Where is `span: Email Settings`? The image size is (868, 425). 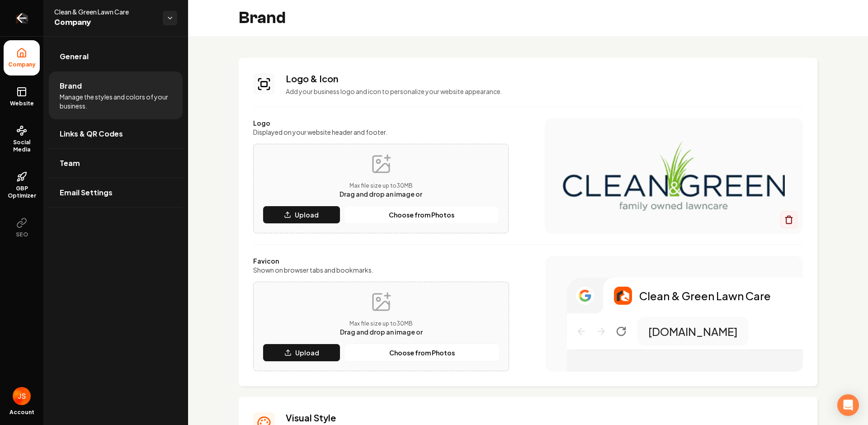 span: Email Settings is located at coordinates (86, 193).